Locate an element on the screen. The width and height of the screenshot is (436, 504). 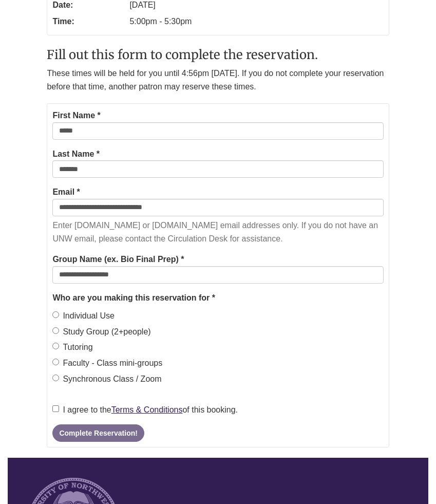
input: Tutoring is located at coordinates (56, 346).